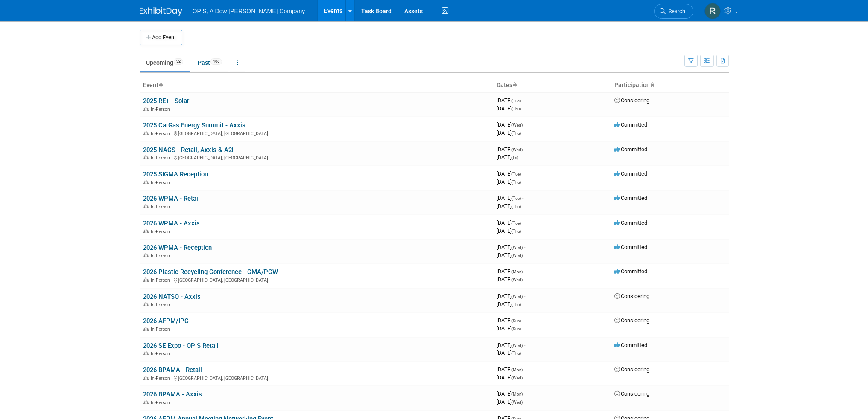 The image size is (868, 419). What do you see at coordinates (712, 11) in the screenshot?
I see `img: Renee Ortner` at bounding box center [712, 11].